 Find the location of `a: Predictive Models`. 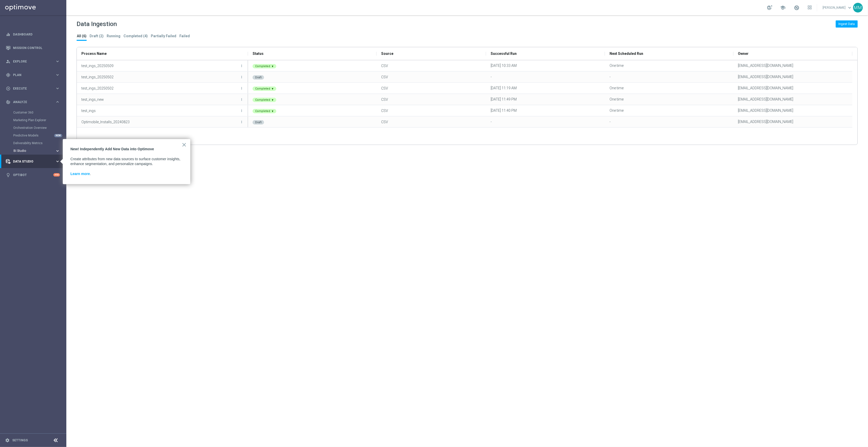

a: Predictive Models is located at coordinates (33, 135).